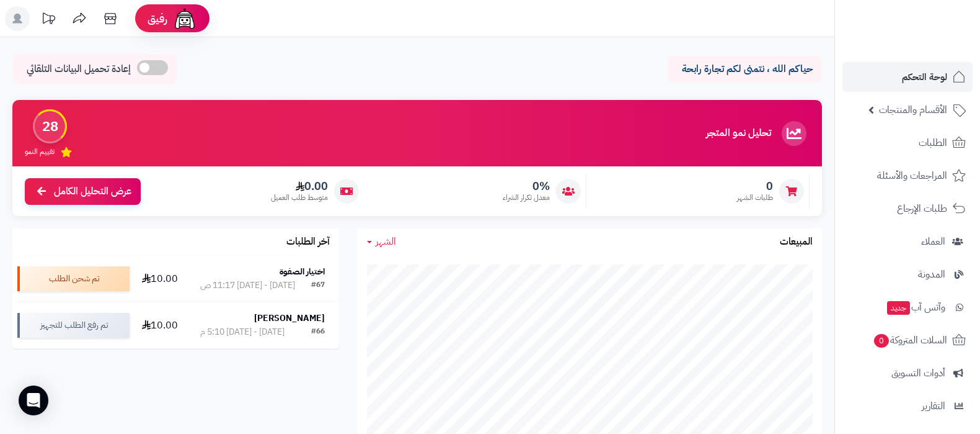  What do you see at coordinates (33, 400) in the screenshot?
I see `div: Open Intercom Messenger` at bounding box center [33, 400].